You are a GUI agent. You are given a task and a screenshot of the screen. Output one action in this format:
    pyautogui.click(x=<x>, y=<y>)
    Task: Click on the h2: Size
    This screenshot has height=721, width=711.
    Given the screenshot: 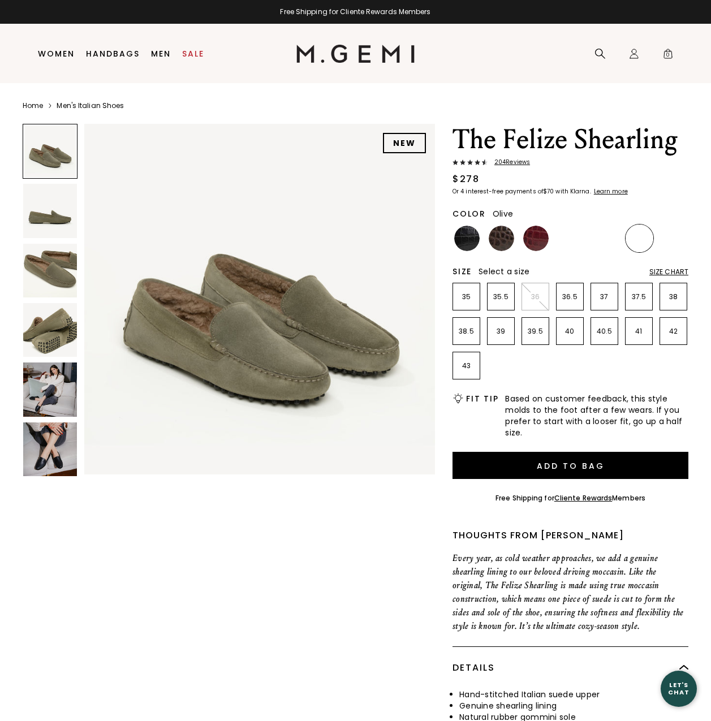 What is the action you would take?
    pyautogui.click(x=462, y=272)
    